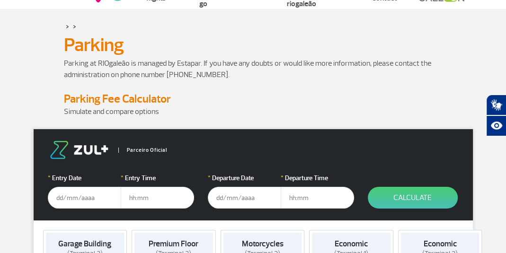  Describe the element at coordinates (253, 112) in the screenshot. I see `p: Simulate and compare options` at that location.